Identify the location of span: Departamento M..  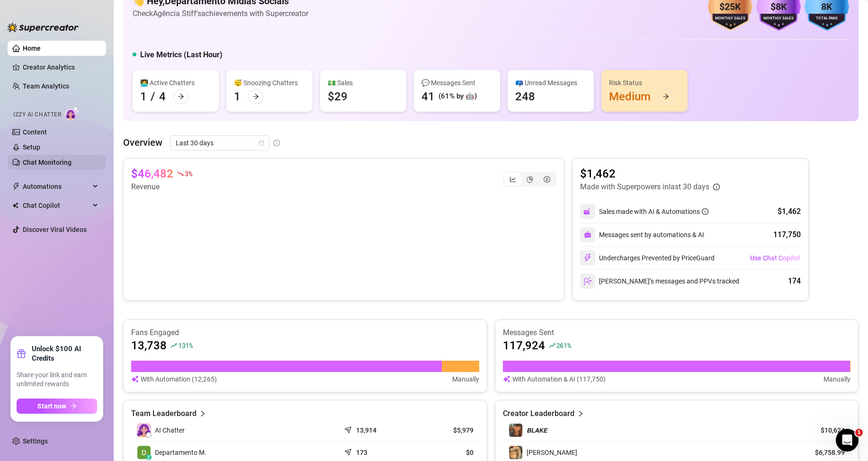
(180, 453).